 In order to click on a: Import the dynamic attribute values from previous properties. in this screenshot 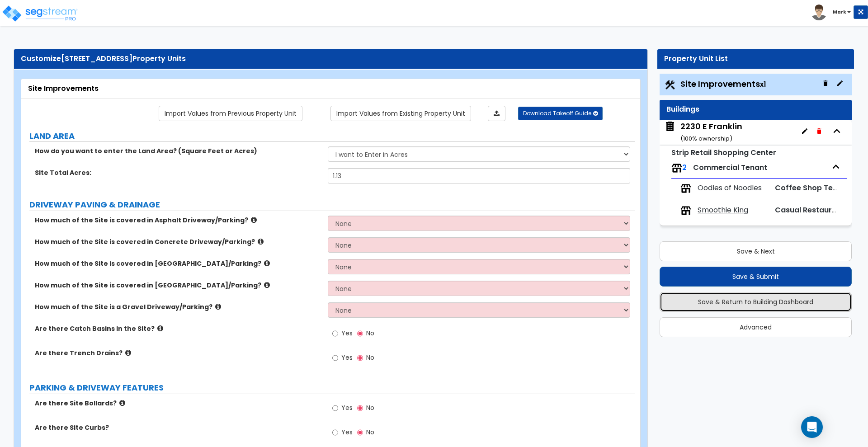, I will do `click(230, 113)`.